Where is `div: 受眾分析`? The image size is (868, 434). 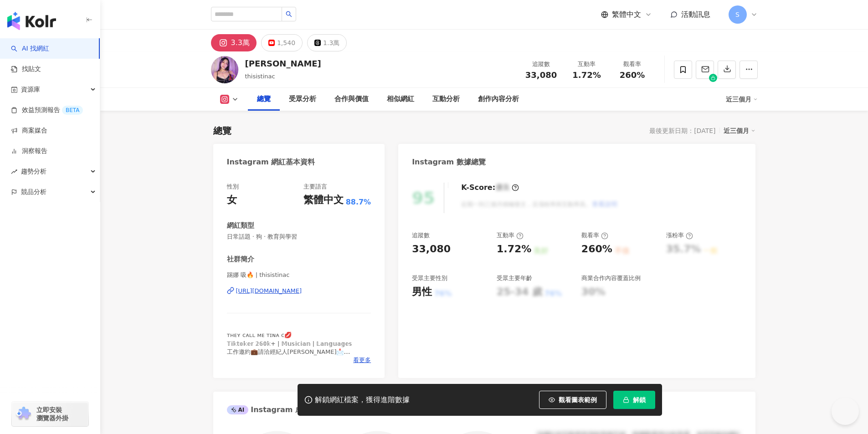 div: 受眾分析 is located at coordinates (303, 100).